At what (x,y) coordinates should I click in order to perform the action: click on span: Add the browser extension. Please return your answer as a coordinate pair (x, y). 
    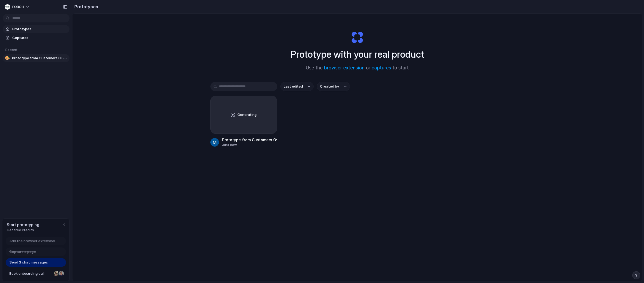
    Looking at the image, I should click on (32, 241).